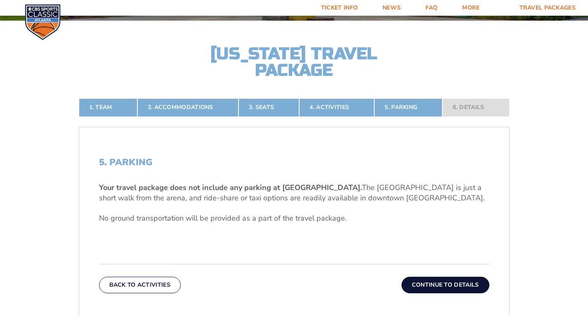  Describe the element at coordinates (42, 22) in the screenshot. I see `img: CBS Sports Classic` at that location.